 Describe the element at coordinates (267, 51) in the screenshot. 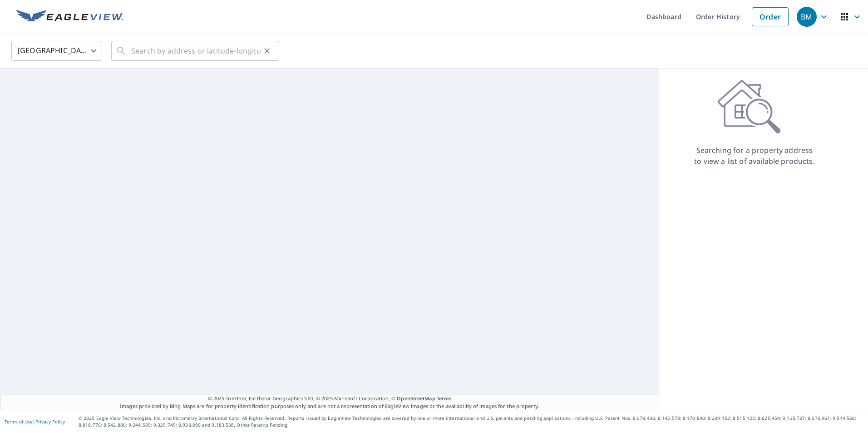

I see `button: Clear` at that location.